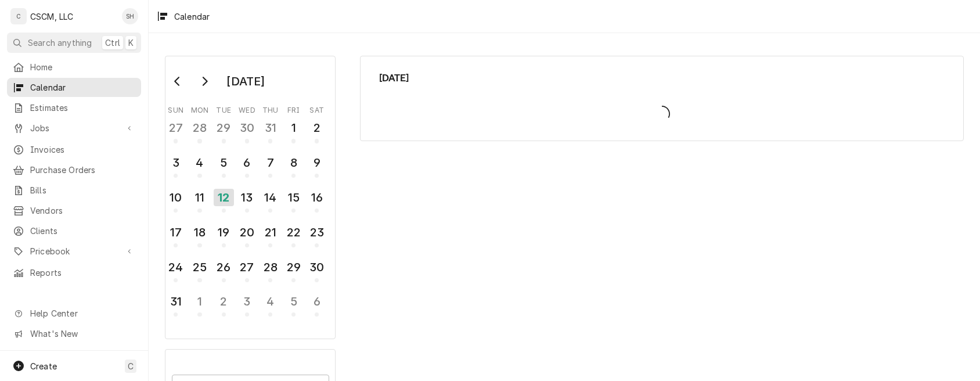 Image resolution: width=980 pixels, height=381 pixels. What do you see at coordinates (294, 109) in the screenshot?
I see `th: Friday` at bounding box center [294, 109].